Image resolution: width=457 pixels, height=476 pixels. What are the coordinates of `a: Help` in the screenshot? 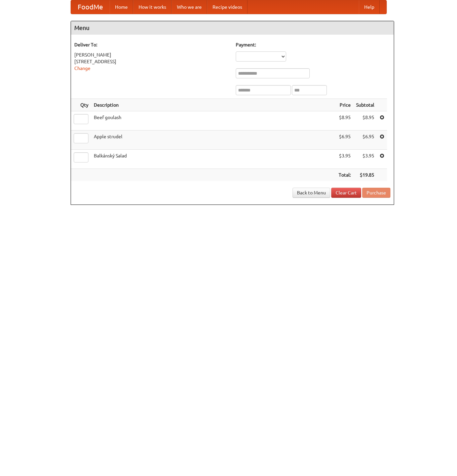 It's located at (369, 7).